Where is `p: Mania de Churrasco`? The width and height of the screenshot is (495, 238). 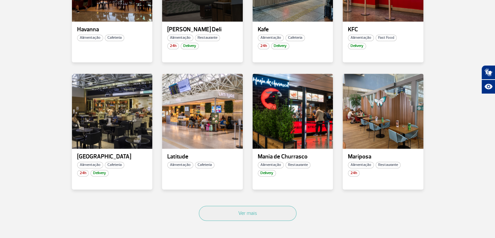
p: Mania de Churrasco is located at coordinates (293, 157).